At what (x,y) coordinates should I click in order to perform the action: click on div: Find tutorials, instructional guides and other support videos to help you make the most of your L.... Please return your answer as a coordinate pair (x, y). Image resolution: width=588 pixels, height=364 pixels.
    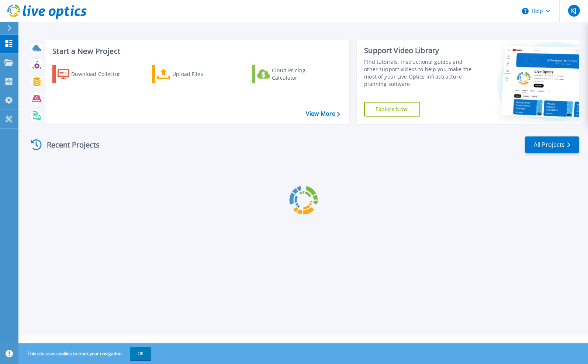
    Looking at the image, I should click on (420, 73).